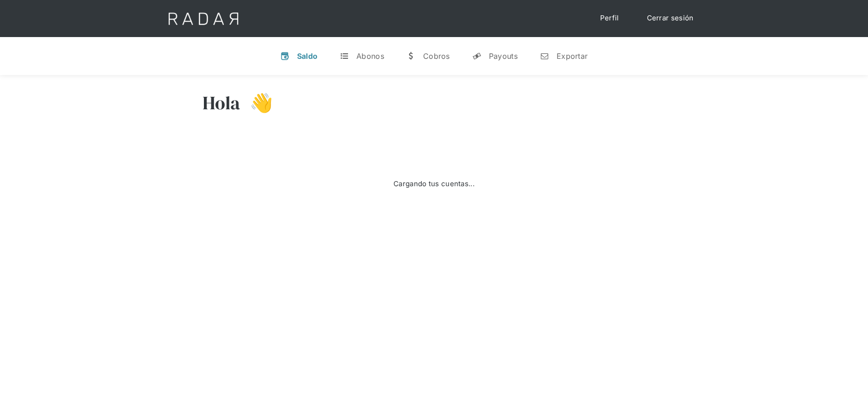 This screenshot has height=396, width=868. What do you see at coordinates (370, 56) in the screenshot?
I see `div: Abonos` at bounding box center [370, 56].